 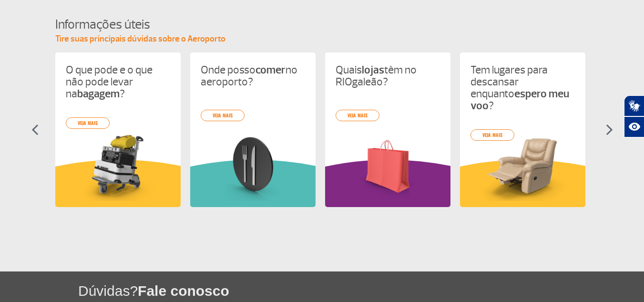 I want to click on strong: lojas, so click(x=373, y=69).